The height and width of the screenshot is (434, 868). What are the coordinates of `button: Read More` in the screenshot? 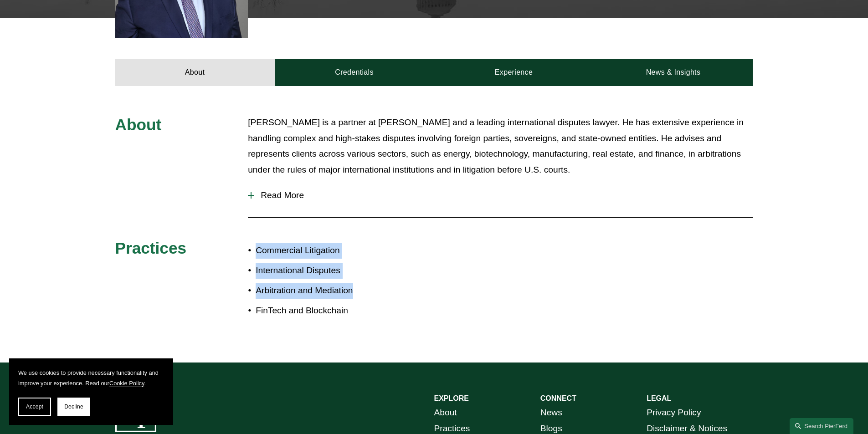 It's located at (500, 196).